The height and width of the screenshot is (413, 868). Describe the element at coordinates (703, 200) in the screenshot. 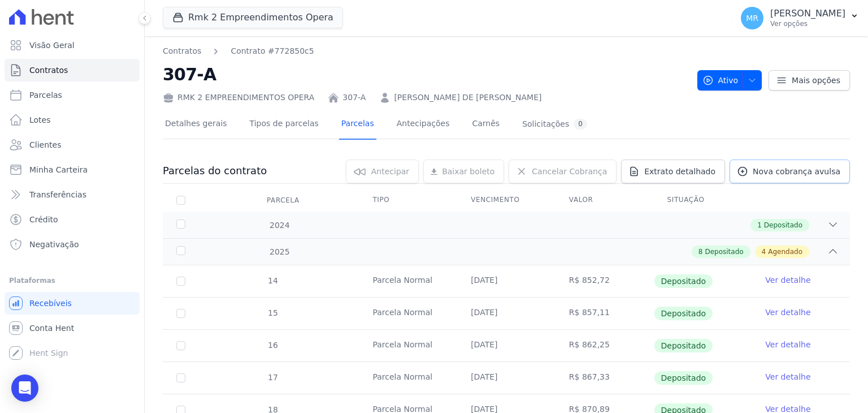

I see `th: Situação` at that location.